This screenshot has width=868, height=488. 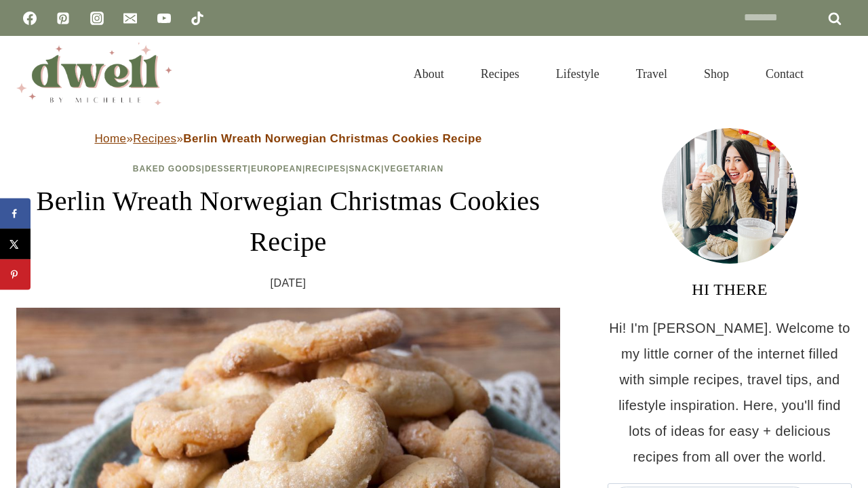 I want to click on button: View Search Form, so click(x=840, y=74).